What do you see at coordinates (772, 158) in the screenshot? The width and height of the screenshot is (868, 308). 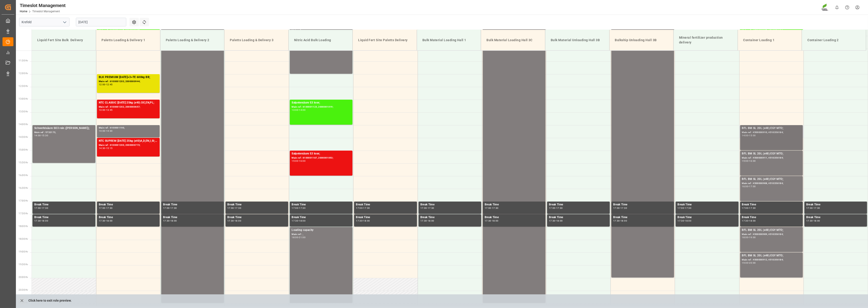 I see `div: Main ref : 4500000911, 4510356184;` at bounding box center [772, 158].